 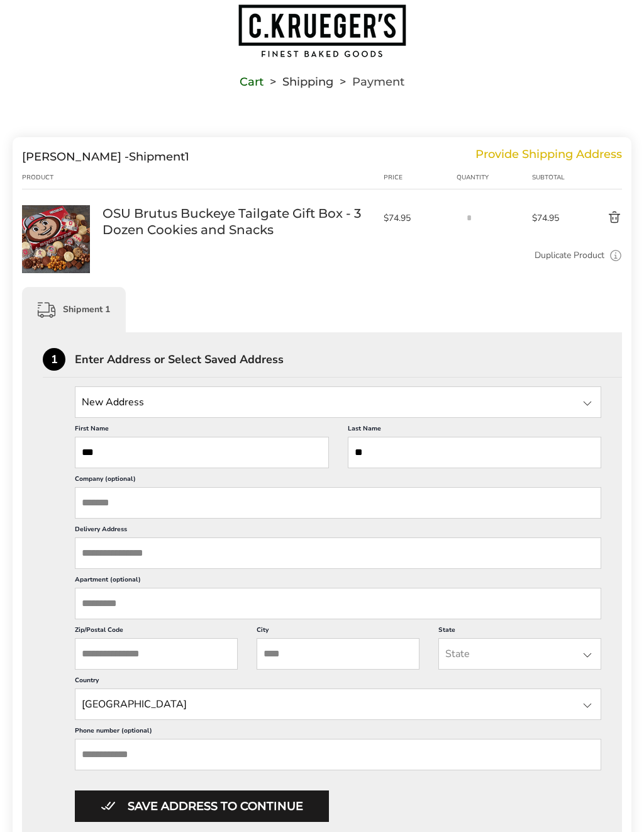 What do you see at coordinates (598, 218) in the screenshot?
I see `button: Delete product` at bounding box center [598, 218].